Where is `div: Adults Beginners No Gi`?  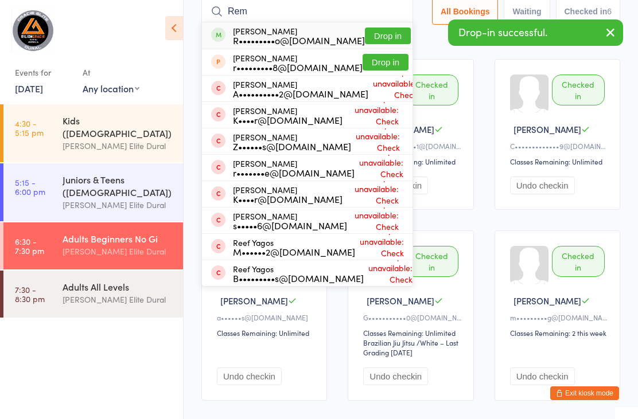 div: Adults Beginners No Gi is located at coordinates (118, 238).